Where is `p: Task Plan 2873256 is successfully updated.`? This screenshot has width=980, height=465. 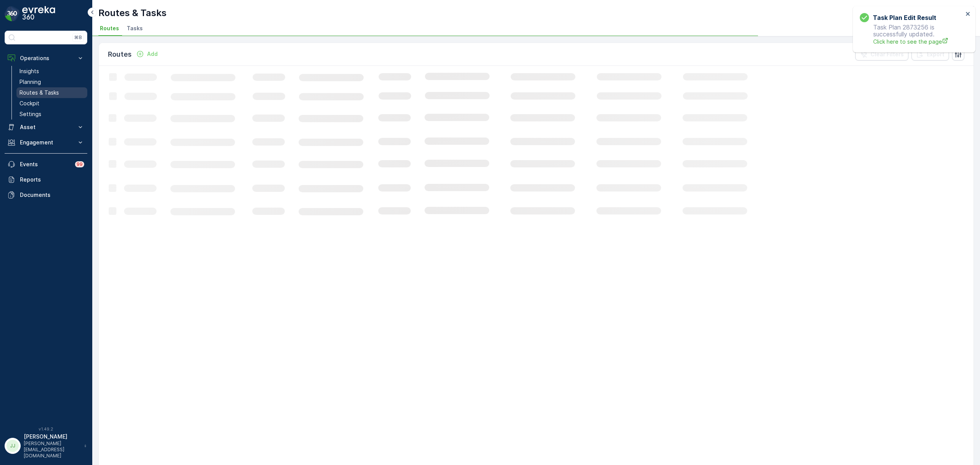
p: Task Plan 2873256 is successfully updated. is located at coordinates (911, 35).